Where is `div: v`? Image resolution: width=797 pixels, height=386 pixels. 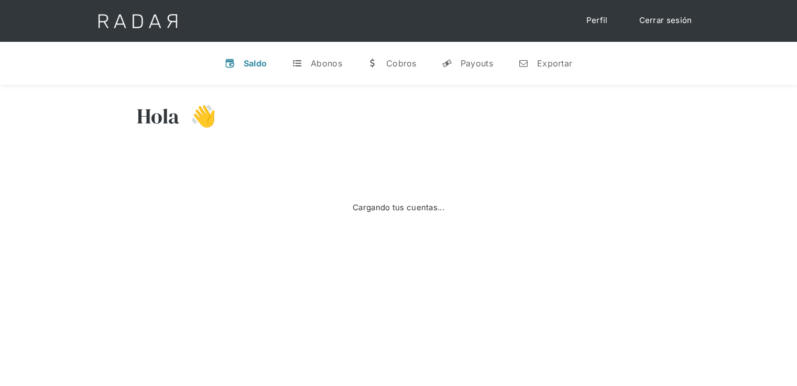 div: v is located at coordinates (230, 63).